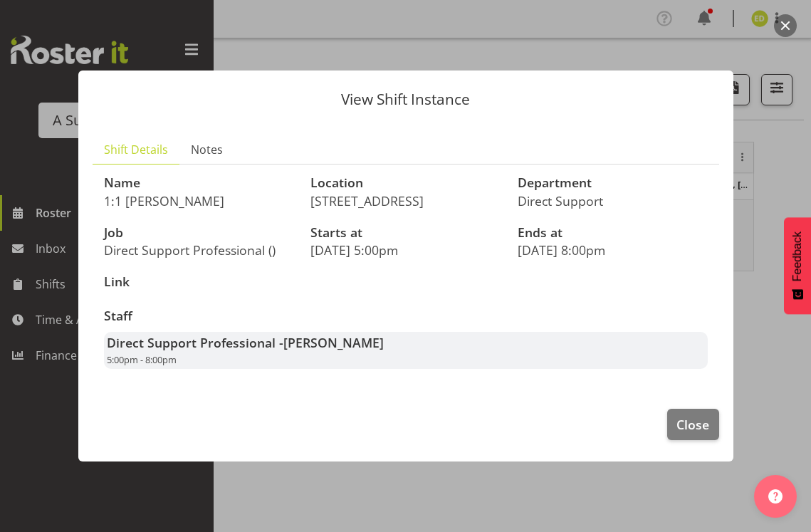  I want to click on h3: Starts at, so click(405, 233).